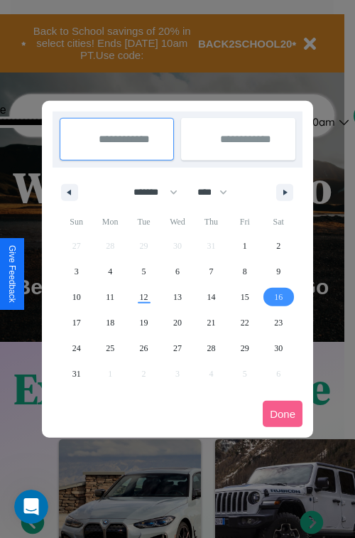 The width and height of the screenshot is (355, 538). Describe the element at coordinates (278, 246) in the screenshot. I see `button: 2` at that location.